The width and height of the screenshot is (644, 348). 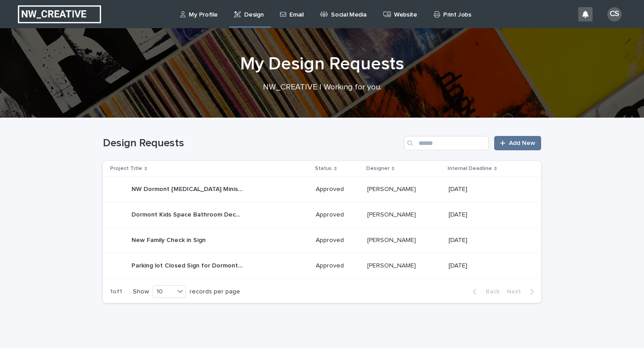 What do you see at coordinates (516, 292) in the screenshot?
I see `span: Next` at bounding box center [516, 292].